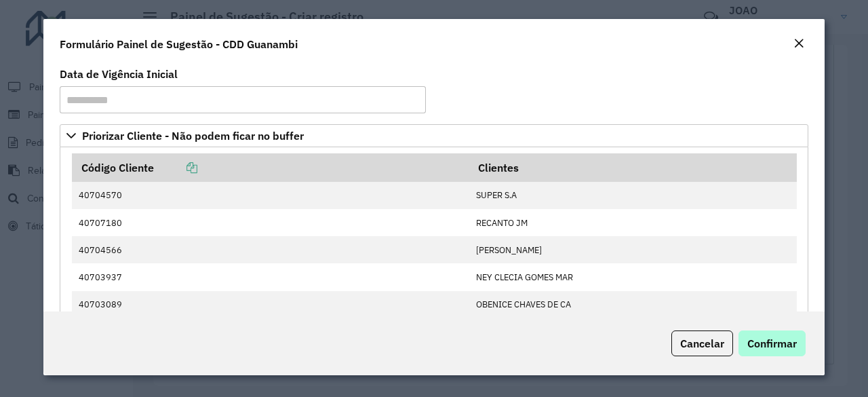  I want to click on span: Priorizar Cliente - Não podem ficar no buffer, so click(193, 136).